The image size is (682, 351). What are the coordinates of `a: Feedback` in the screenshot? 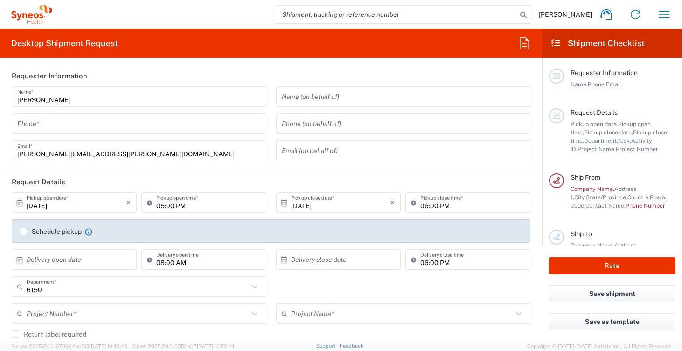 It's located at (351, 346).